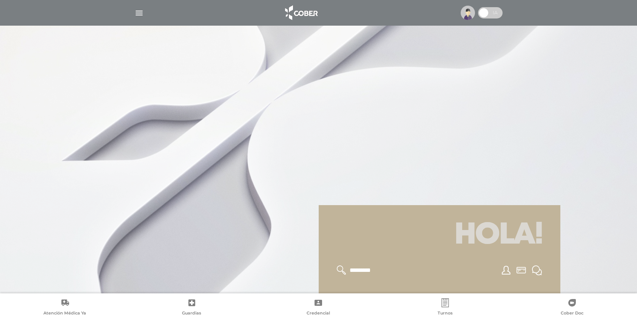 The height and width of the screenshot is (319, 637). I want to click on h1: Hola!, so click(439, 236).